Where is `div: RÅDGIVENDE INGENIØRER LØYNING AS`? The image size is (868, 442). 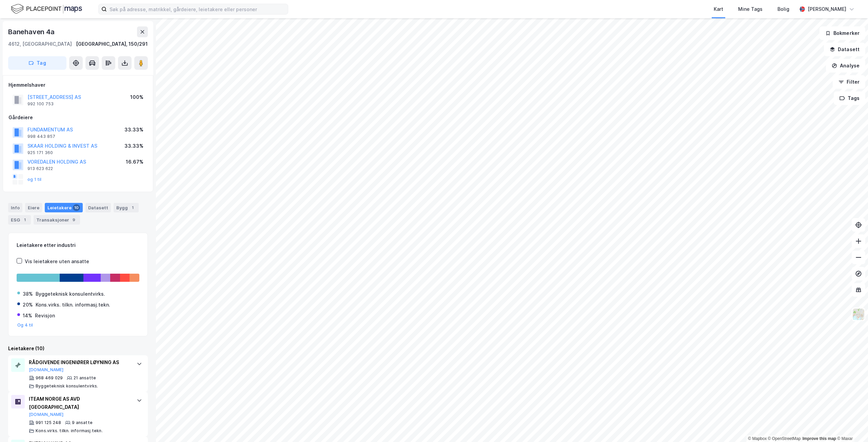
div: RÅDGIVENDE INGENIØRER LØYNING AS is located at coordinates (80, 362).